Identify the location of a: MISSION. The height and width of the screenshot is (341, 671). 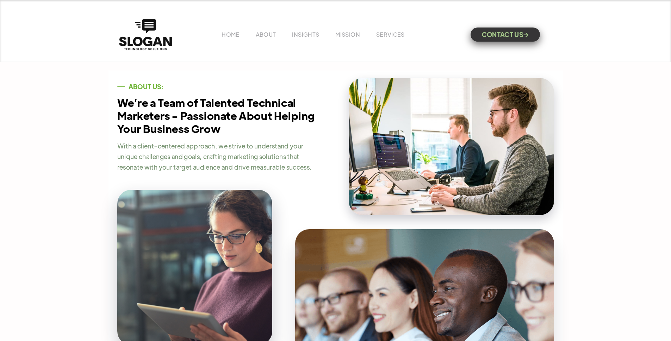
(348, 34).